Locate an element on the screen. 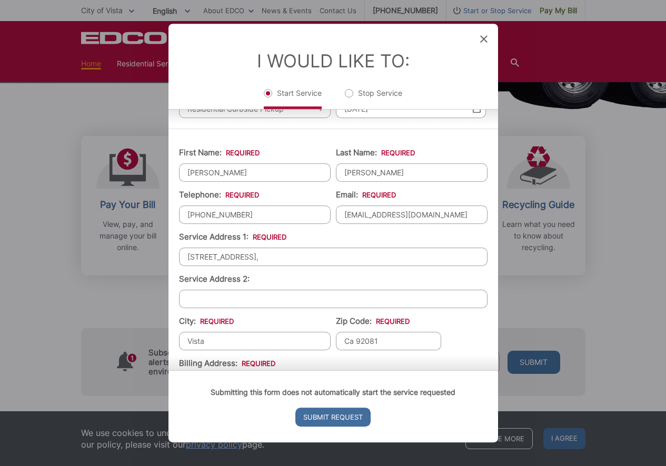 The image size is (666, 466). label: Last Name: is located at coordinates (376, 153).